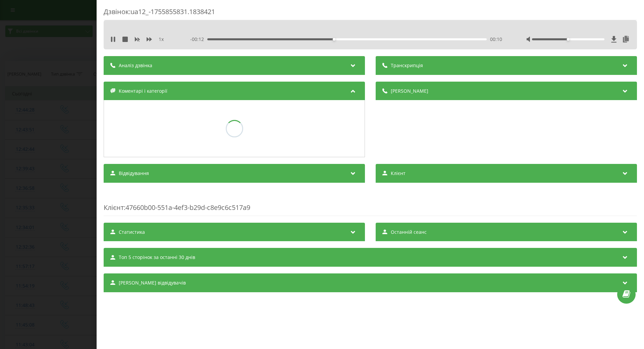  I want to click on span: Аналіз дзвінка, so click(136, 65).